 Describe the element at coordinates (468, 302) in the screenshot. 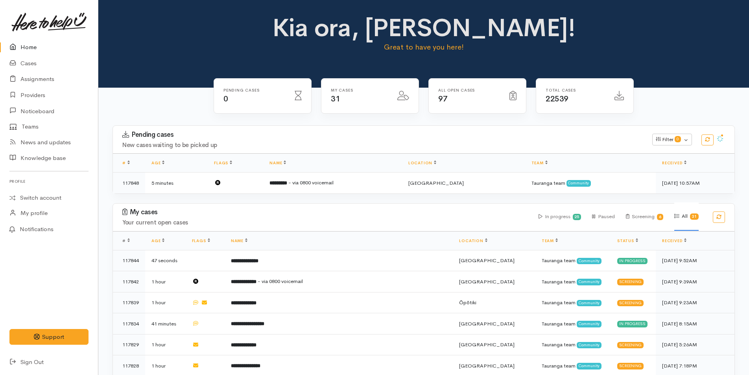

I see `span: Ōpōtiki` at that location.